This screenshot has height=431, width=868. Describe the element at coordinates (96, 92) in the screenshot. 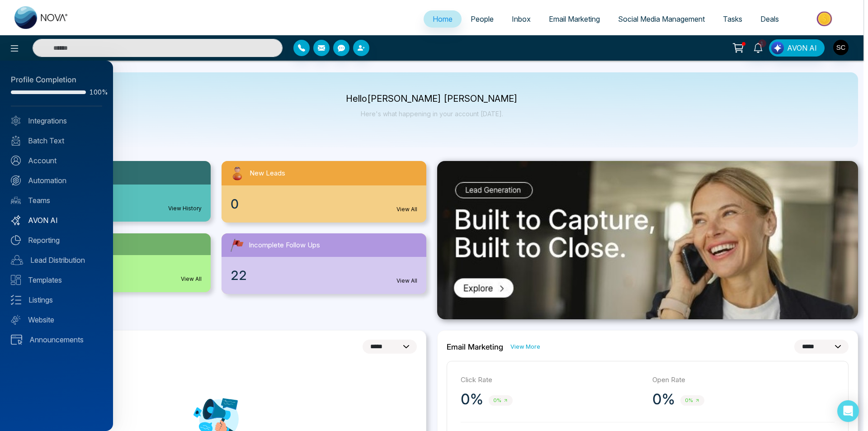

I see `span: 100%` at that location.